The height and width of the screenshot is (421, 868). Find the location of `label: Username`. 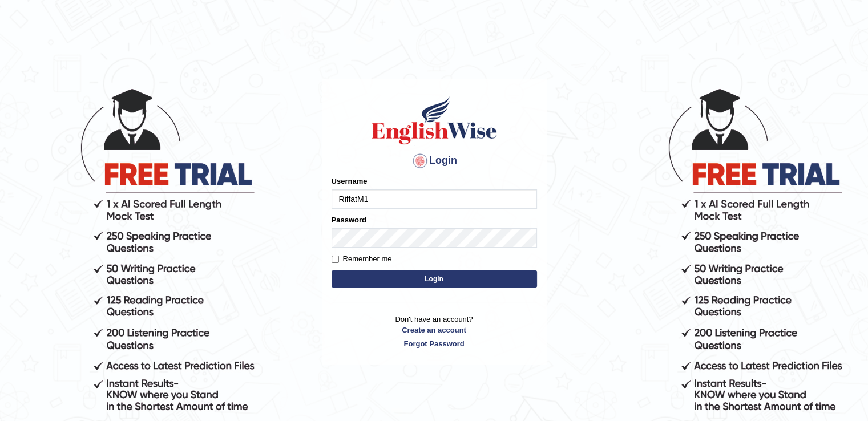

label: Username is located at coordinates (350, 180).